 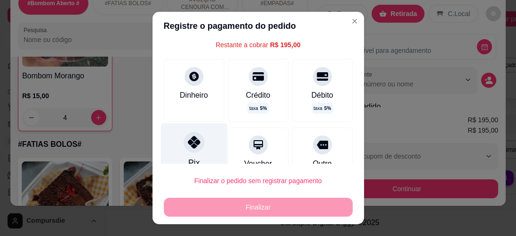 What do you see at coordinates (193, 163) in the screenshot?
I see `div: Pix` at bounding box center [193, 163].